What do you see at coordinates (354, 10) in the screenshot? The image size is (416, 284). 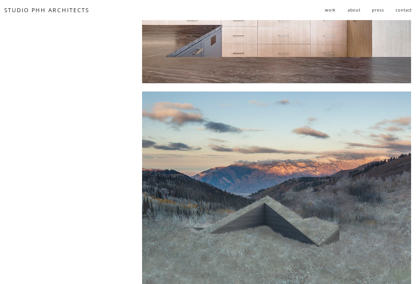 I see `a: about` at bounding box center [354, 10].